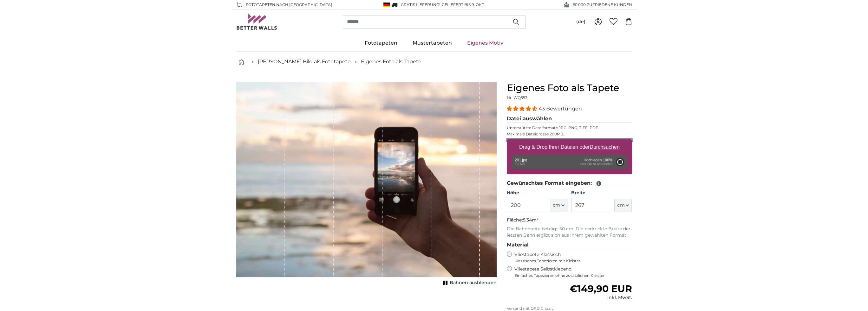 This screenshot has height=311, width=868. Describe the element at coordinates (569, 119) in the screenshot. I see `legend: Datei auswählen` at that location.